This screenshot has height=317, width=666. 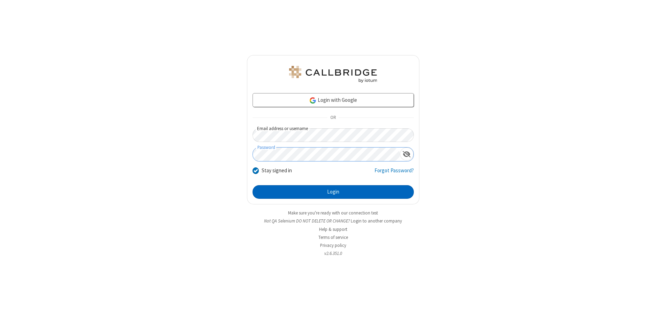 I want to click on a: Login with Google, so click(x=333, y=100).